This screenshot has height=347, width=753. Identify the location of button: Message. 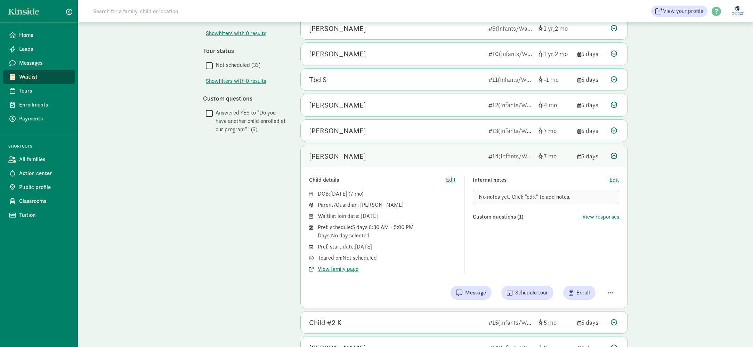
(471, 292).